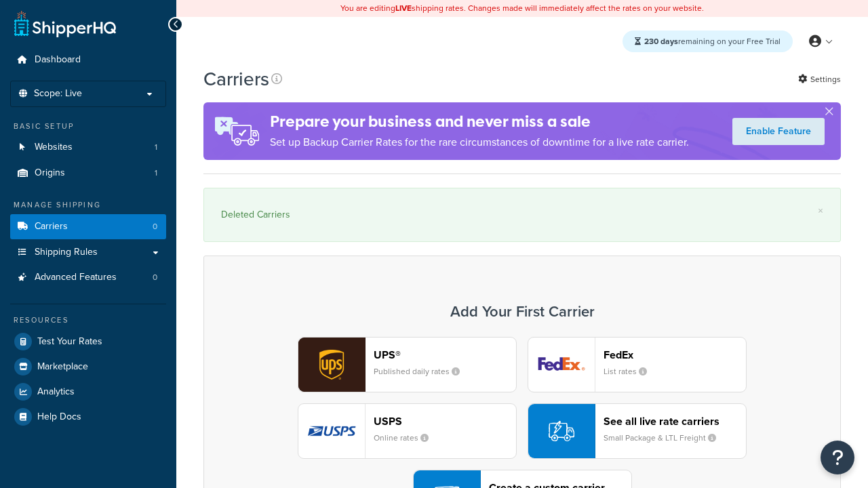 The image size is (868, 488). What do you see at coordinates (88, 147) in the screenshot?
I see `li: Websites` at bounding box center [88, 147].